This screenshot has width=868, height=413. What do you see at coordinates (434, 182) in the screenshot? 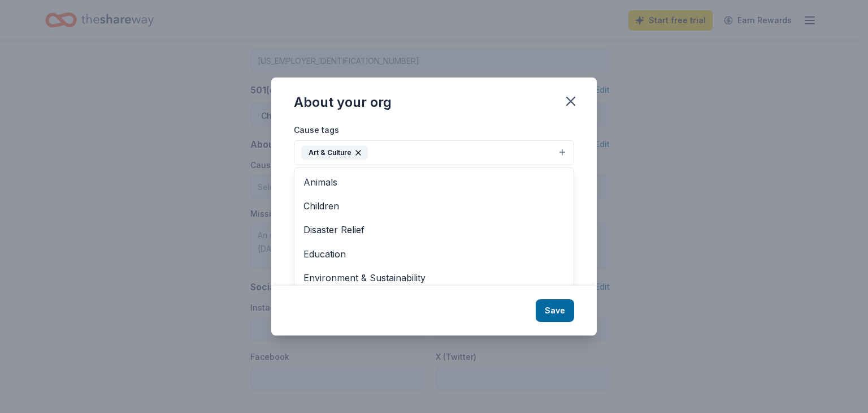
I see `span: Animals` at bounding box center [434, 182].